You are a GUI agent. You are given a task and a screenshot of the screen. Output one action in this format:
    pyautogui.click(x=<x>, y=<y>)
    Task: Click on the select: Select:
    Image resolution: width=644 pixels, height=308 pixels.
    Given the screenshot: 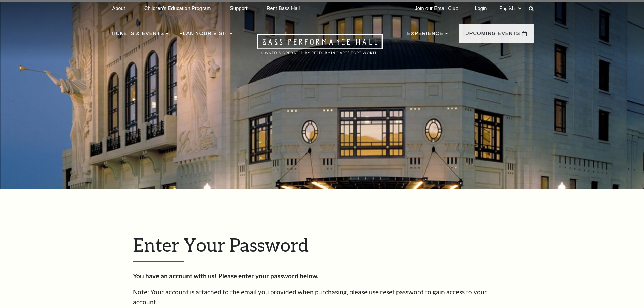 What is the action you would take?
    pyautogui.click(x=510, y=8)
    